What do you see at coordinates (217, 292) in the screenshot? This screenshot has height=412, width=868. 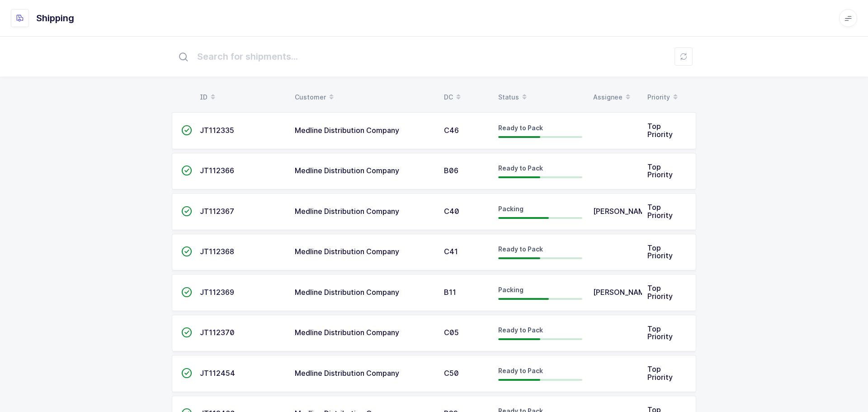 I see `span: JT112369` at bounding box center [217, 292].